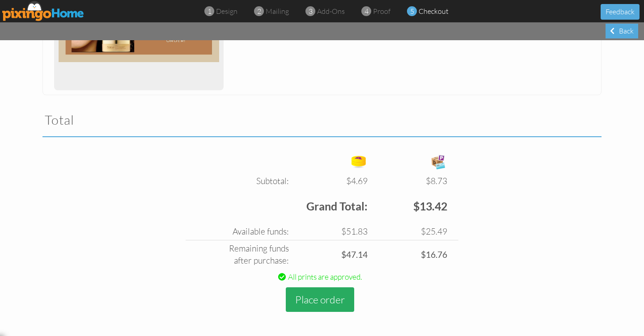 The height and width of the screenshot is (336, 644). I want to click on div: Remaining funds, so click(238, 248).